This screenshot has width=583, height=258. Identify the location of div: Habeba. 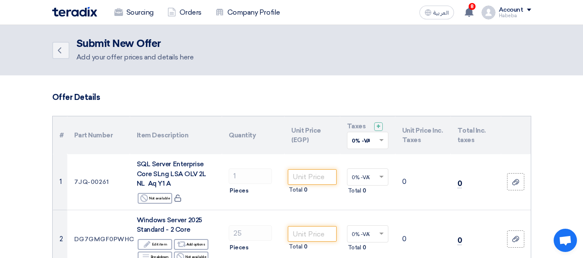
(515, 16).